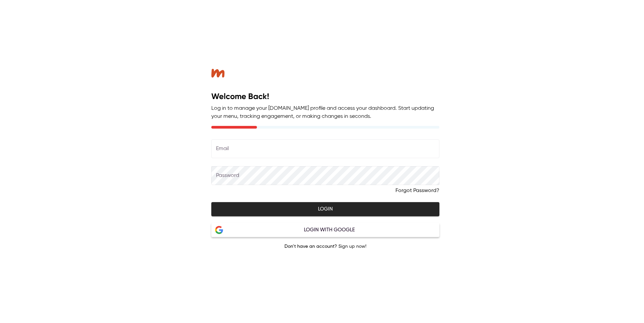 The image size is (644, 323). Describe the element at coordinates (325, 230) in the screenshot. I see `button: Google LogoLogin with Google` at that location.